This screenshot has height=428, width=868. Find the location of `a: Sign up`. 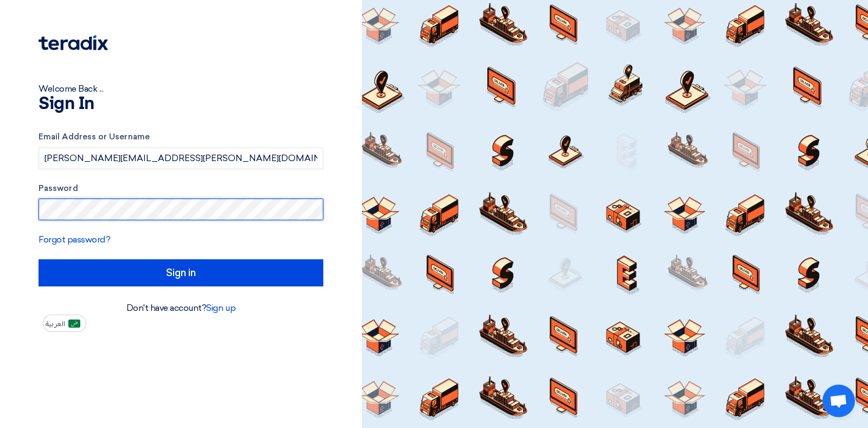

a: Sign up is located at coordinates (221, 308).